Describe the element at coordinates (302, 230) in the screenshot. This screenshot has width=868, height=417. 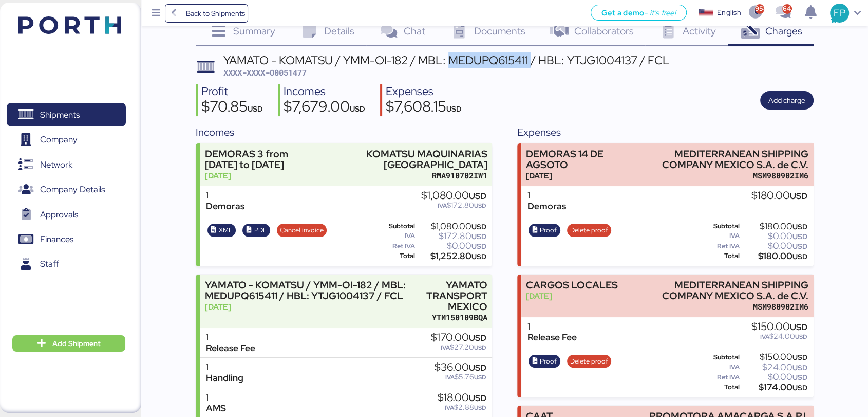
I see `button: Cancel invoice` at that location.